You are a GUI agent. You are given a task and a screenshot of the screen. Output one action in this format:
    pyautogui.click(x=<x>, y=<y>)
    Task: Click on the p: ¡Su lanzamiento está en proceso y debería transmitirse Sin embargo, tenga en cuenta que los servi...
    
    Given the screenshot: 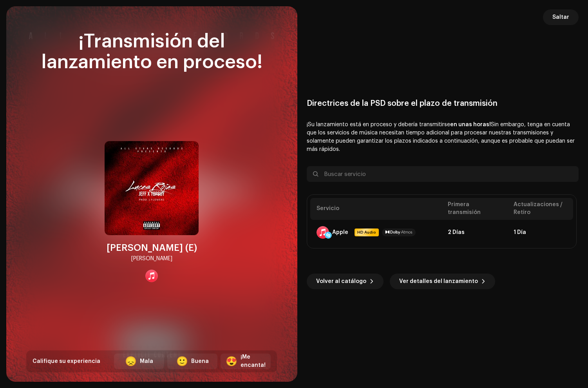 What is the action you would take?
    pyautogui.click(x=442, y=137)
    